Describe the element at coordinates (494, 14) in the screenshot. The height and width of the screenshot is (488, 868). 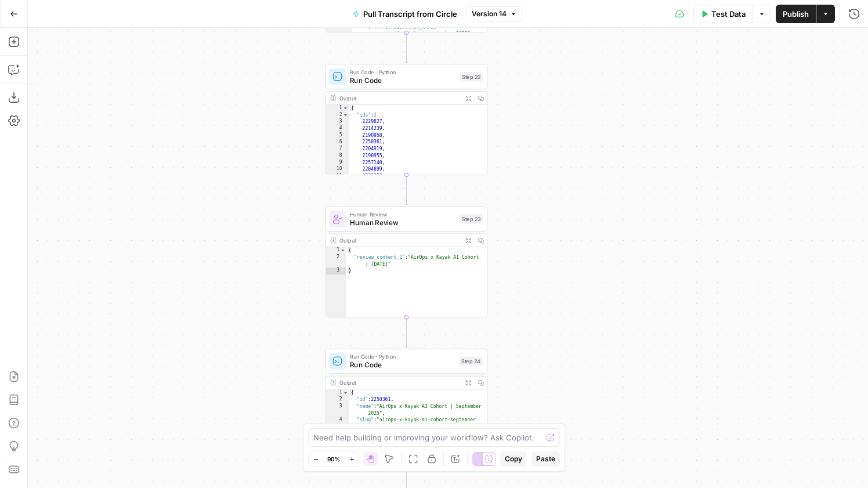
I see `button: Version 14` at that location.